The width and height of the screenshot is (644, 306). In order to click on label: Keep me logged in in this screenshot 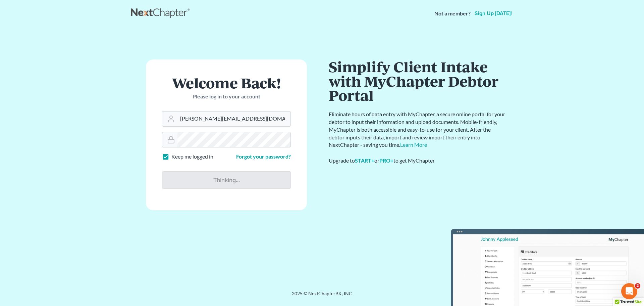, I will do `click(193, 156)`.